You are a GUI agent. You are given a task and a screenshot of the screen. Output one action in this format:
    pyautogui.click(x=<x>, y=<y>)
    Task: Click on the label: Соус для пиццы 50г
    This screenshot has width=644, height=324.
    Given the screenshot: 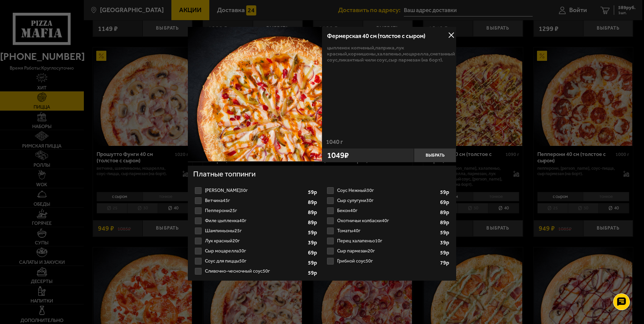 What is the action you would take?
    pyautogui.click(x=256, y=261)
    